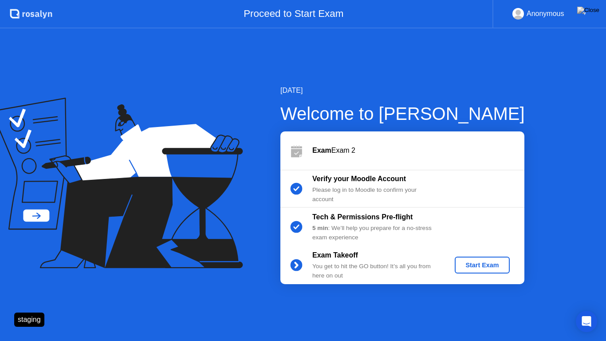  What do you see at coordinates (376, 271) in the screenshot?
I see `div: You get to hit the GO button! It’s all you from here on out` at bounding box center [376, 271].